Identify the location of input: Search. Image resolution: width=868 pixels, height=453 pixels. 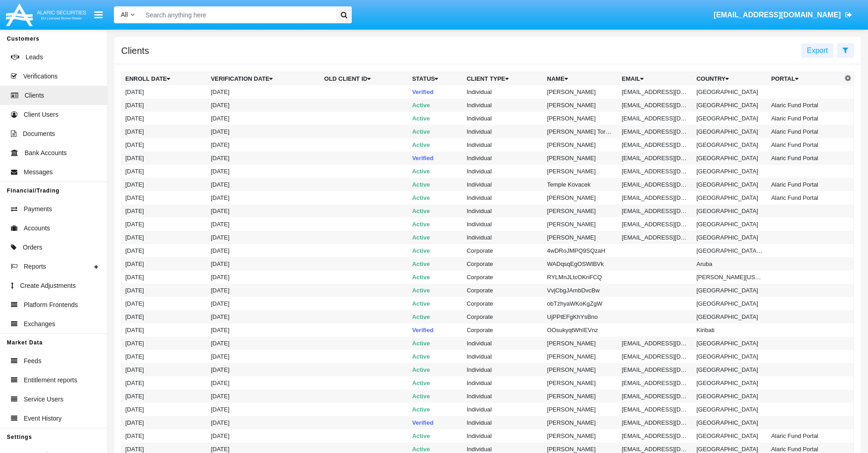
(237, 14).